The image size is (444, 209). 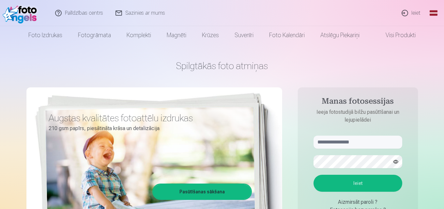 I want to click on a: Suvenīri, so click(x=244, y=35).